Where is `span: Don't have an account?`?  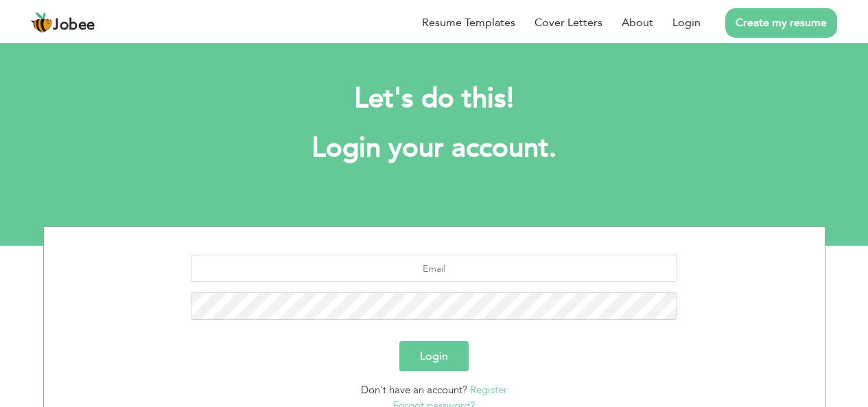
span: Don't have an account? is located at coordinates (414, 390).